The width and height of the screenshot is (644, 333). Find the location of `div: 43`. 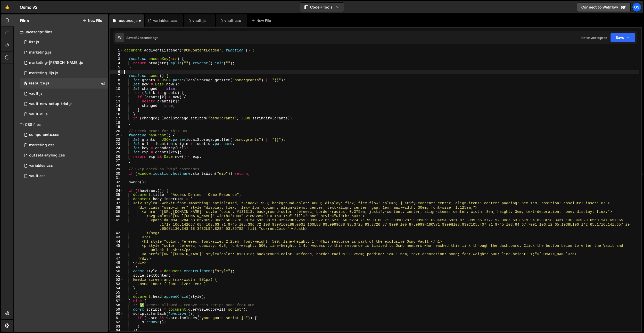

div: 43 is located at coordinates (117, 237).